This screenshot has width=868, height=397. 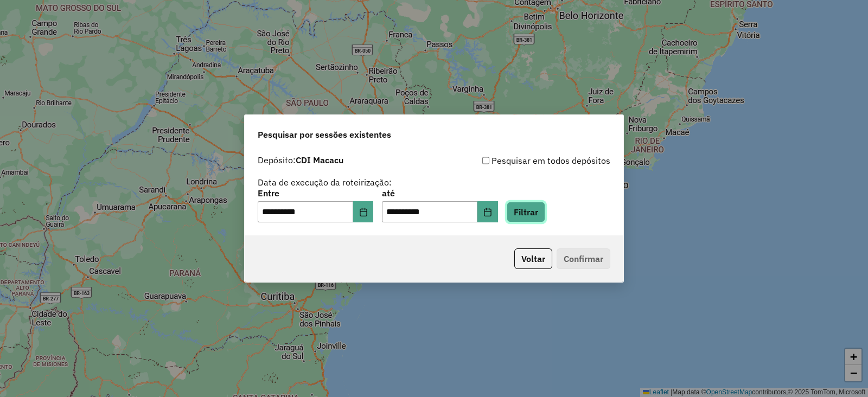 I want to click on strong: CDI Macacu, so click(x=319, y=160).